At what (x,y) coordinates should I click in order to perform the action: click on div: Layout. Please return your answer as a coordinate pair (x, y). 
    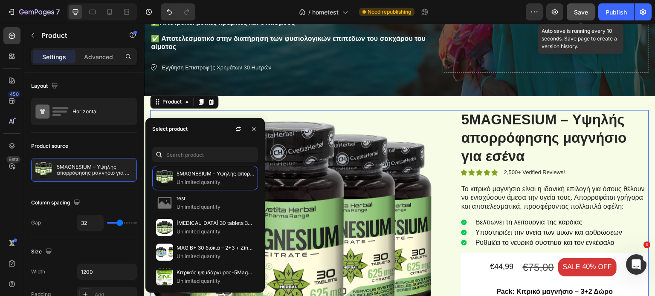
    Looking at the image, I should click on (45, 86).